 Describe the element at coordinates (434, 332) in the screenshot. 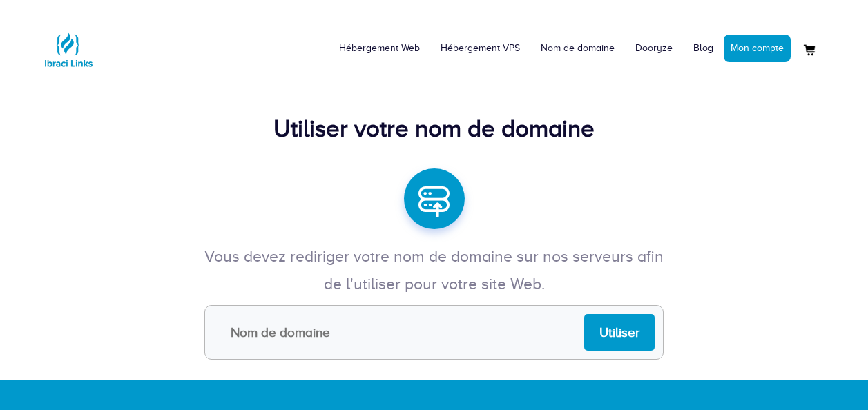

I see `input: Nom de domaine` at that location.